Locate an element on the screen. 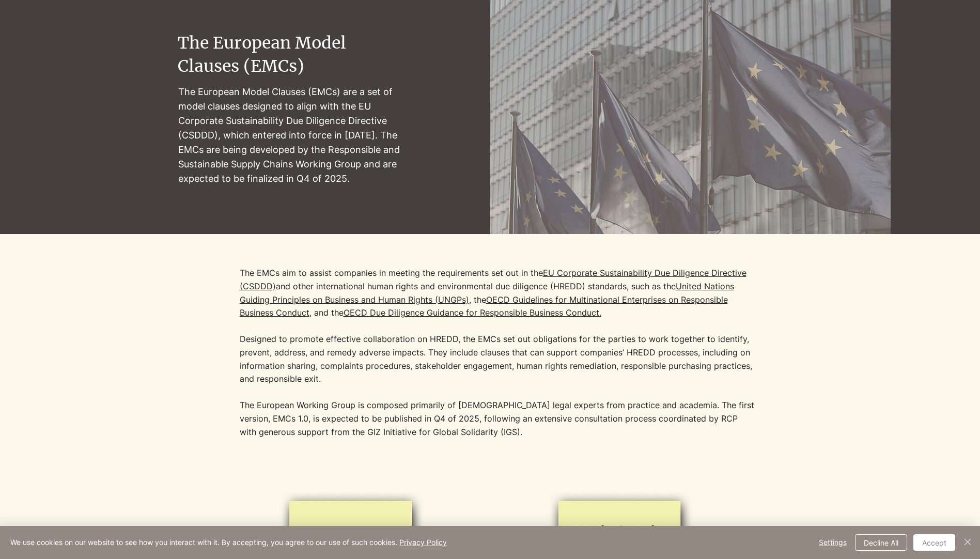 Image resolution: width=980 pixels, height=559 pixels. a: OECD Due Diligence Guidance for Responsible Business Conduct. is located at coordinates (472, 313).